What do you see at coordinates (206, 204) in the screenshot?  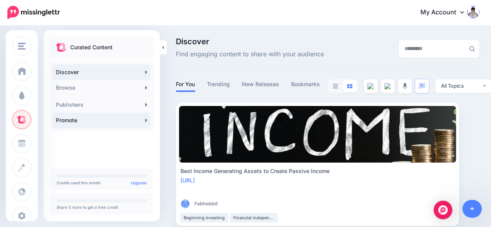 I see `span: Fabhosted` at bounding box center [206, 204].